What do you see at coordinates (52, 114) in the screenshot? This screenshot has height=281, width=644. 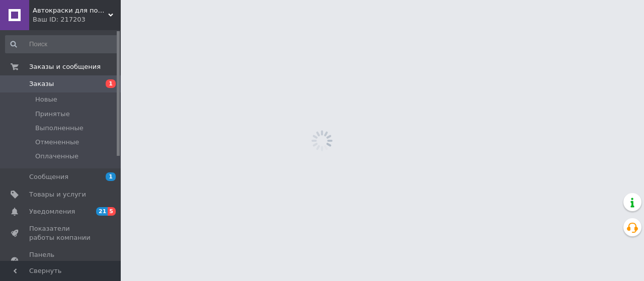 I see `span: Принятые` at bounding box center [52, 114].